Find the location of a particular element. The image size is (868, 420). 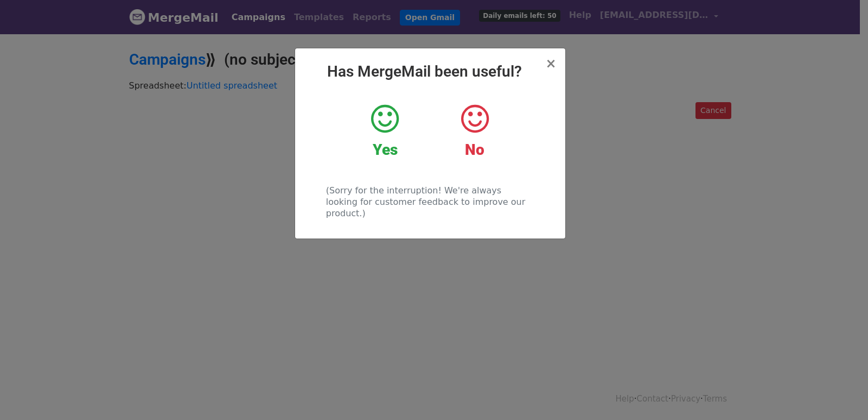

a: No is located at coordinates (474, 131).